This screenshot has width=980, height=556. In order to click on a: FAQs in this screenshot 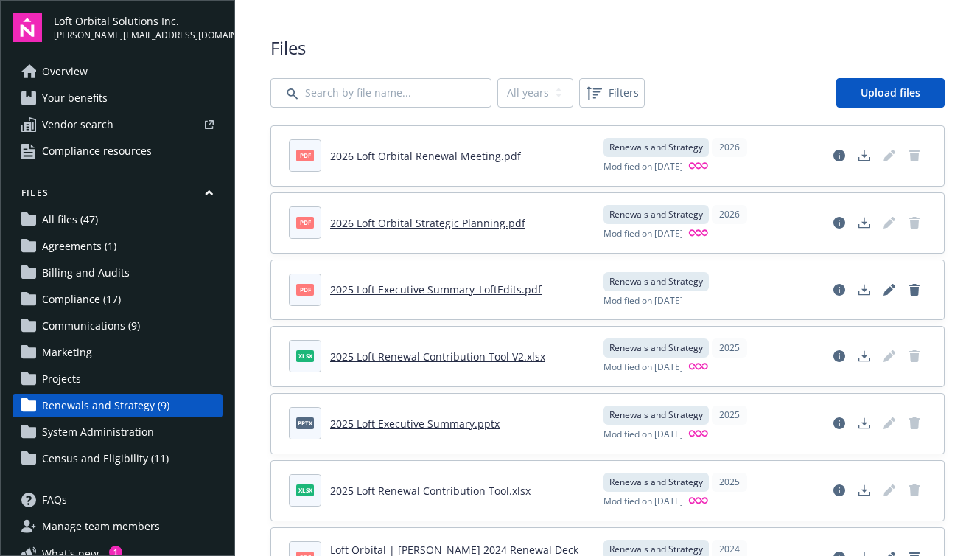, I will do `click(118, 500)`.